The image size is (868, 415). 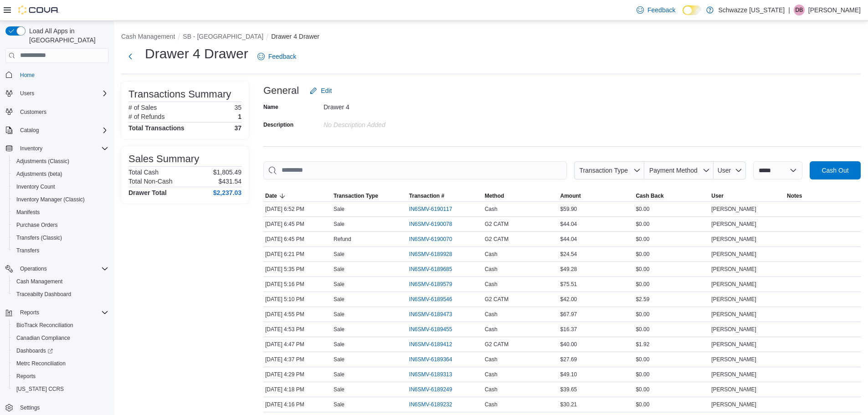 I want to click on button: Customers, so click(x=57, y=112).